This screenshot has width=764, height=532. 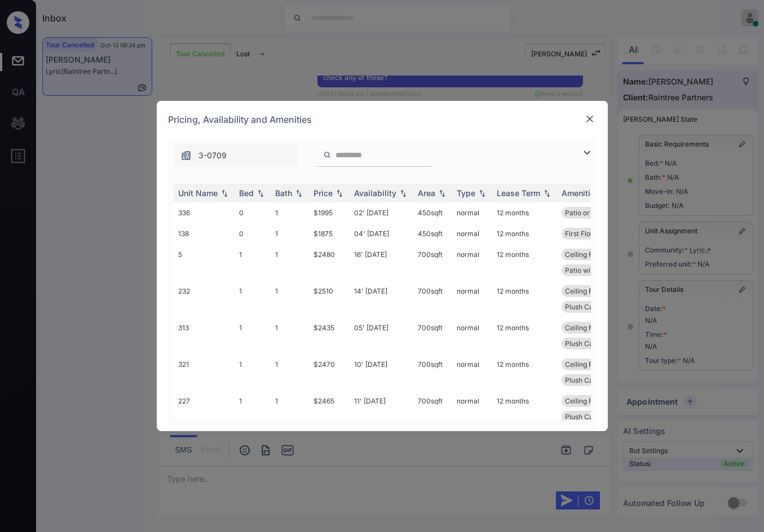 What do you see at coordinates (283, 193) in the screenshot?
I see `div: Bath` at bounding box center [283, 193].